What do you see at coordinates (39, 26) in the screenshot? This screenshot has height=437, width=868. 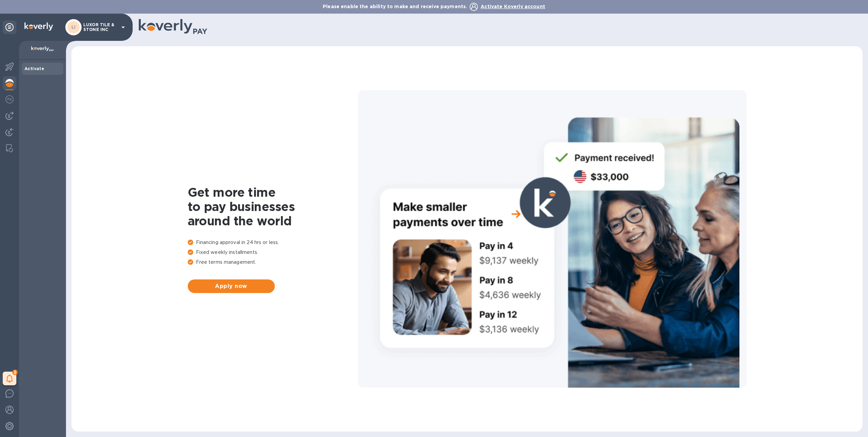 I see `img: Logo` at bounding box center [39, 26].